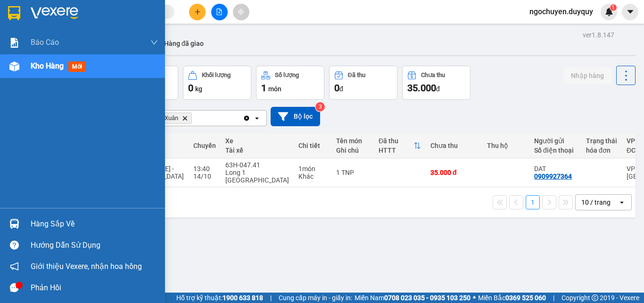  I want to click on button: 1, so click(533, 202).